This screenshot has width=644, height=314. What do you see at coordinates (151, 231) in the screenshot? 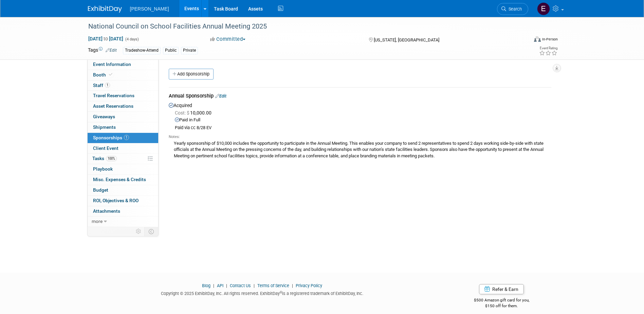
I see `td: Toggle Event Tabs` at bounding box center [151, 231].